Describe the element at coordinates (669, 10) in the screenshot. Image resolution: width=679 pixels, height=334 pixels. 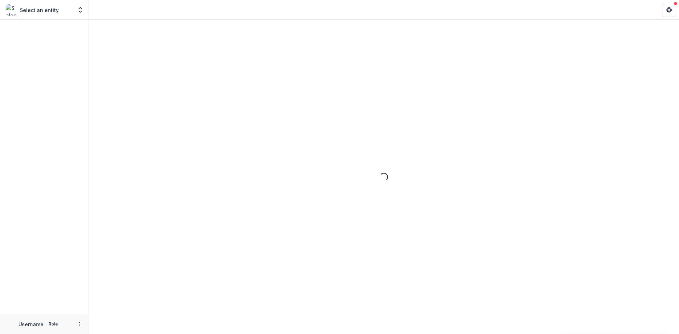
I see `button: Get Help` at that location.